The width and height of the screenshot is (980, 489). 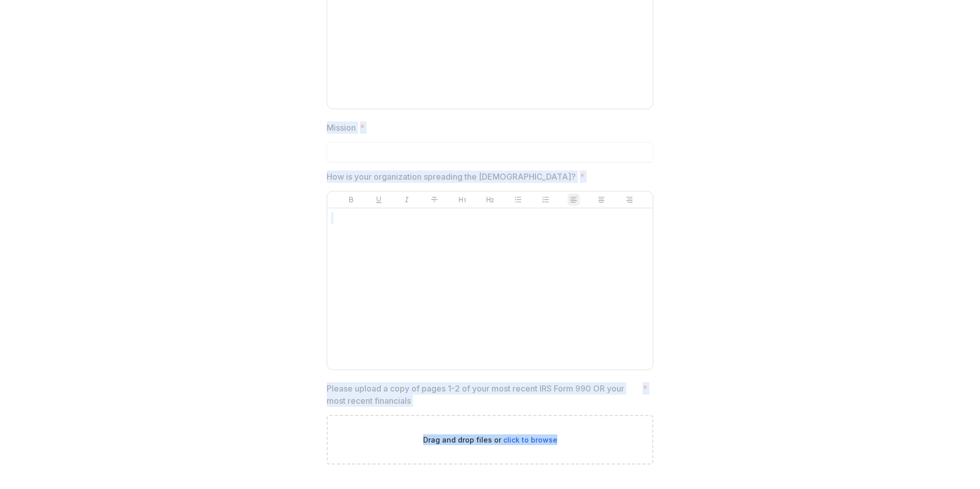 I want to click on button: Strike, so click(x=435, y=200).